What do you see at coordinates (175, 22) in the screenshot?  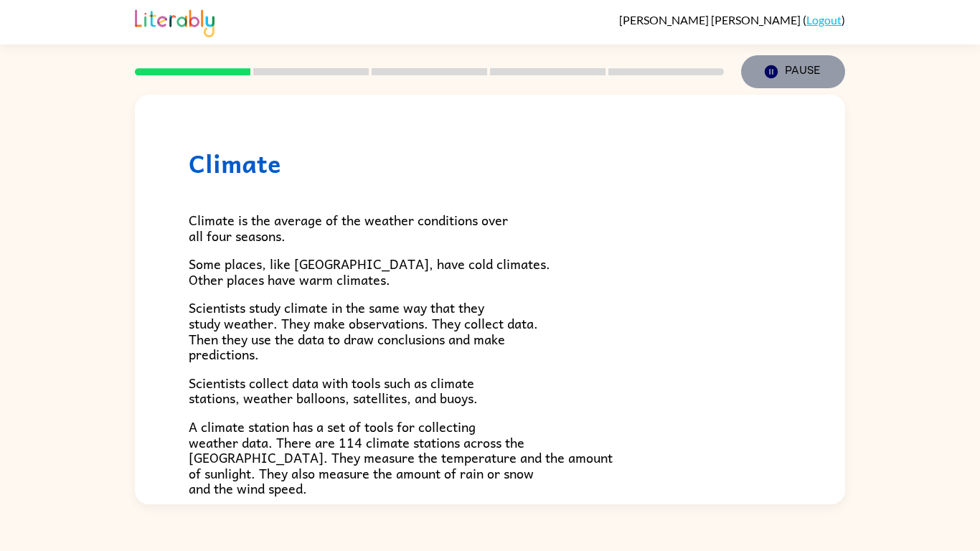 I see `img: Literably` at bounding box center [175, 22].